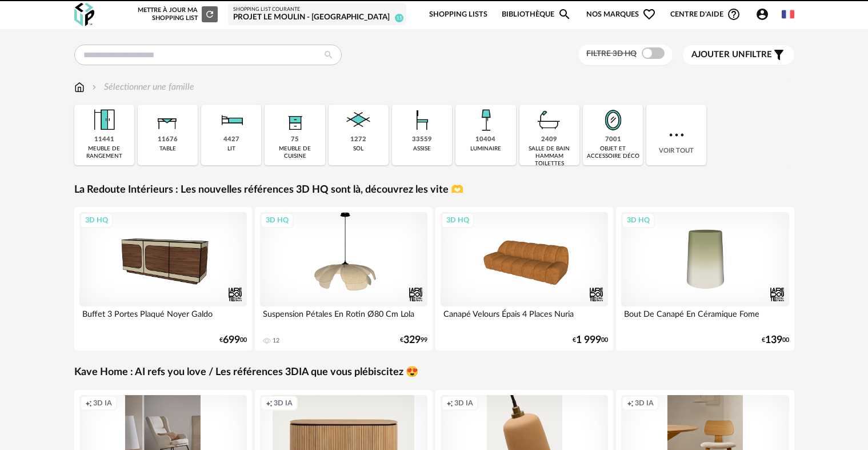 The width and height of the screenshot is (868, 450). I want to click on img: Miroir.png, so click(613, 120).